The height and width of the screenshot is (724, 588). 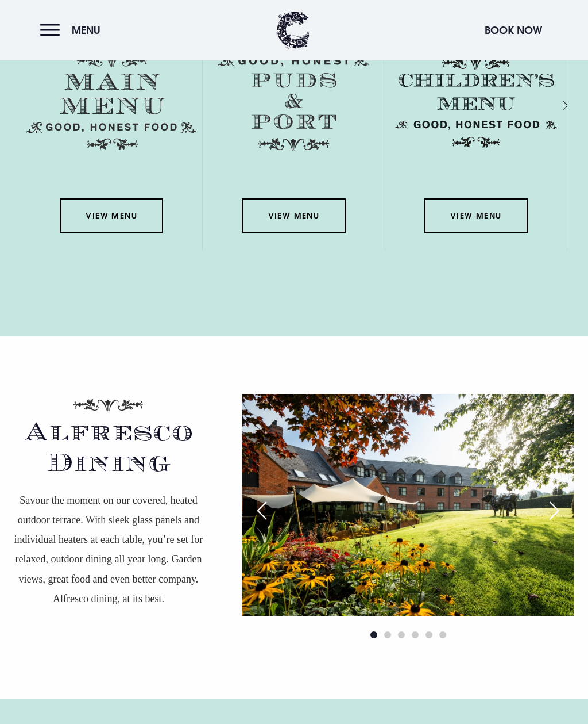 What do you see at coordinates (388, 635) in the screenshot?
I see `span: Go to slide 2` at bounding box center [388, 635].